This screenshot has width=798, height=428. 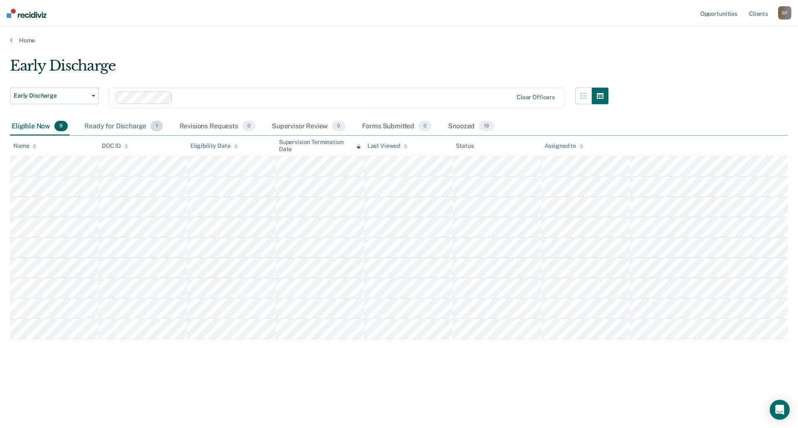 I want to click on span: 9, so click(x=61, y=126).